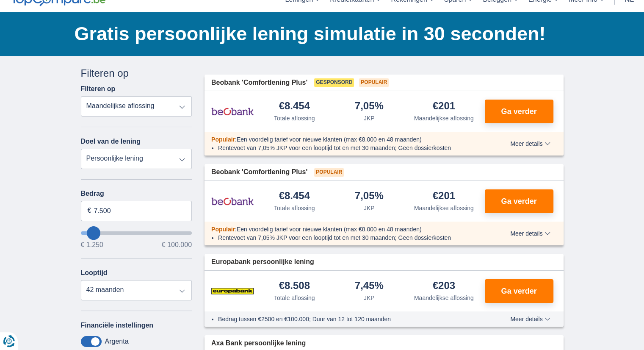 The height and width of the screenshot is (350, 644). I want to click on label: Argenta, so click(117, 341).